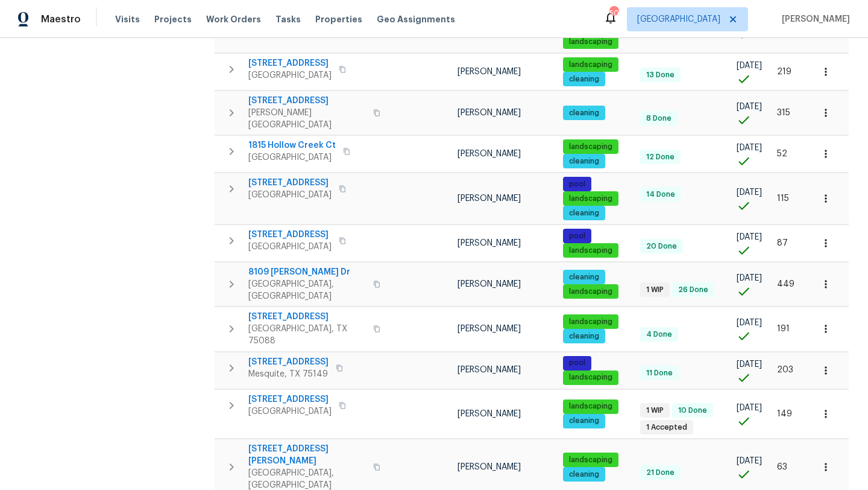 The height and width of the screenshot is (490, 868). Describe the element at coordinates (785, 284) in the screenshot. I see `span: 449` at that location.